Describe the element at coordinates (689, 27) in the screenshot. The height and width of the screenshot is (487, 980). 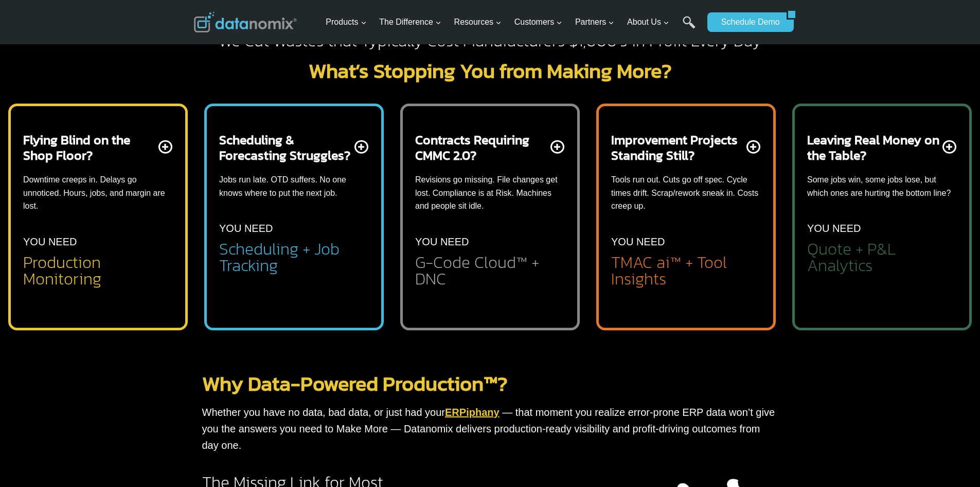
I see `a: Search` at that location.